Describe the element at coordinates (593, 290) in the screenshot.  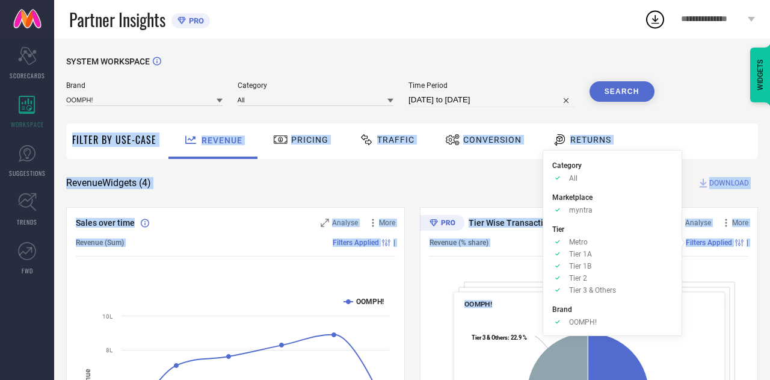
I see `span: Tier 3 & Others` at that location.